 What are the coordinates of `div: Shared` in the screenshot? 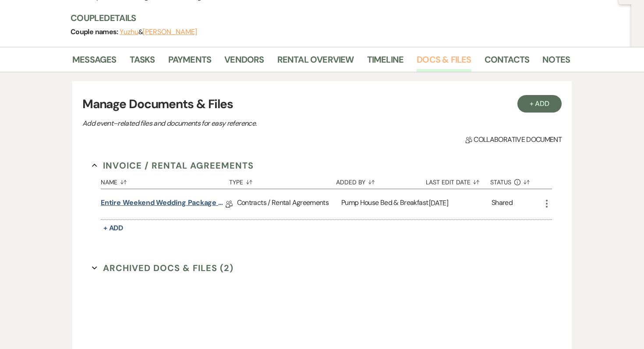 It's located at (502, 204).